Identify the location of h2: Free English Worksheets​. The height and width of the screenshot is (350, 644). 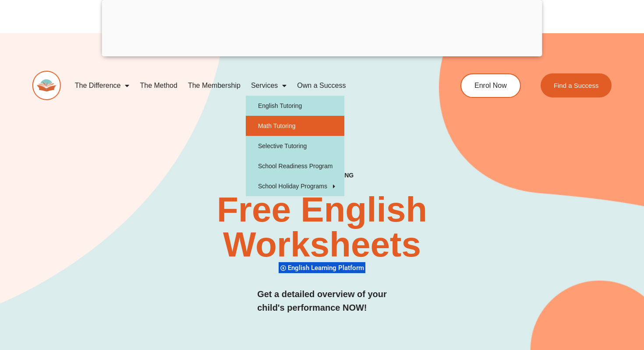
(322, 227).